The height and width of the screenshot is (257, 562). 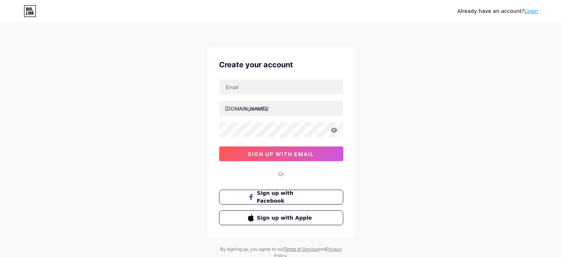 I want to click on a: Sign up with Apple, so click(x=281, y=218).